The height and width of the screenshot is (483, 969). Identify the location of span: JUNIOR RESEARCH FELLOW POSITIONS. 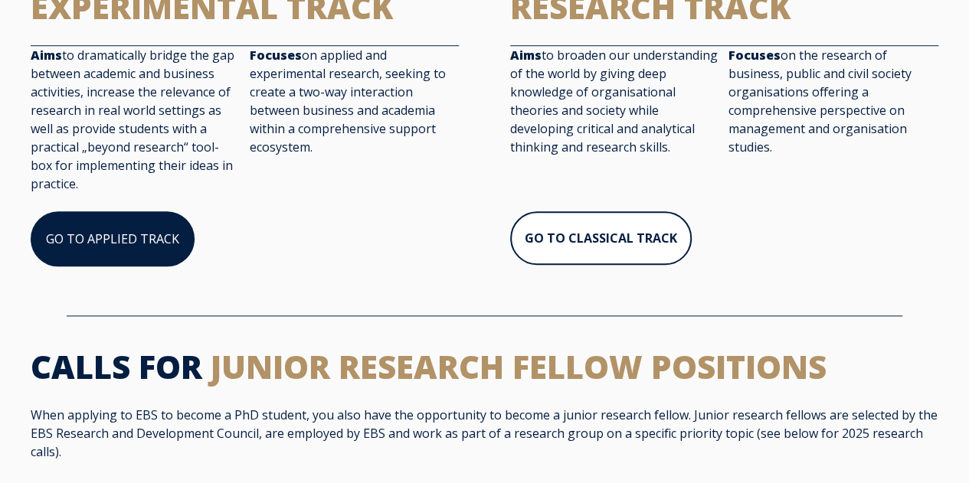
(519, 366).